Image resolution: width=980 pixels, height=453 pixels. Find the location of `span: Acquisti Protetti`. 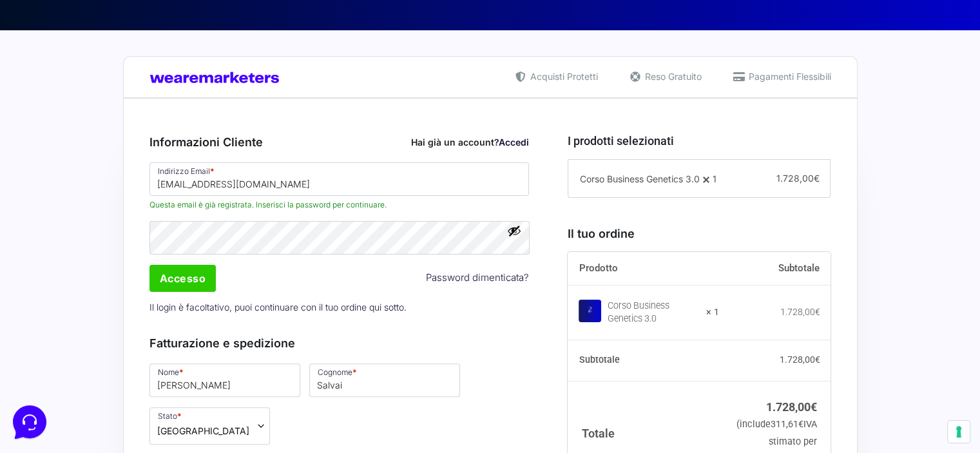

span: Acquisti Protetti is located at coordinates (562, 76).